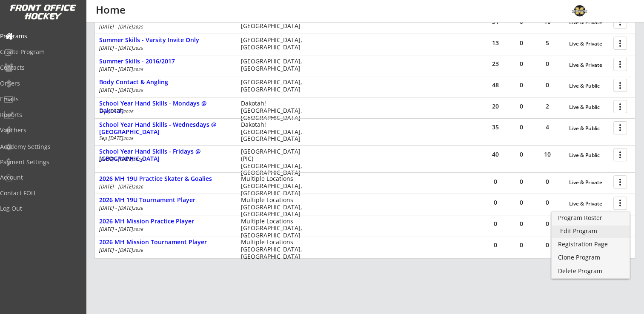  I want to click on div: 2026 MH Mission Practice Player, so click(165, 221).